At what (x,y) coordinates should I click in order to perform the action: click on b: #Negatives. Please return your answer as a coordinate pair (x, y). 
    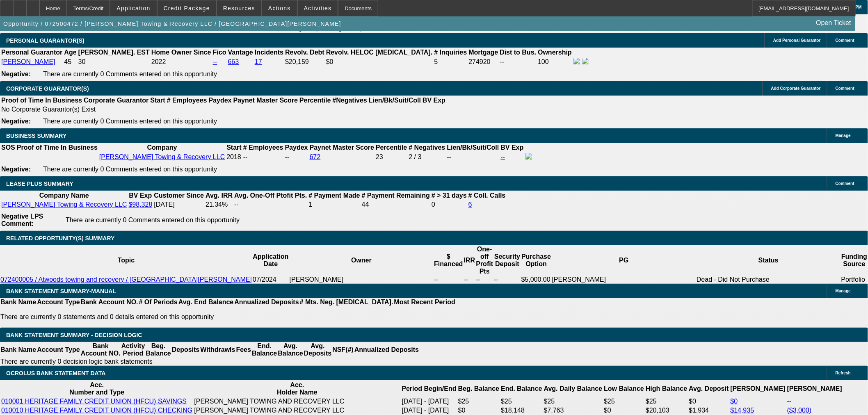
    Looking at the image, I should click on (350, 100).